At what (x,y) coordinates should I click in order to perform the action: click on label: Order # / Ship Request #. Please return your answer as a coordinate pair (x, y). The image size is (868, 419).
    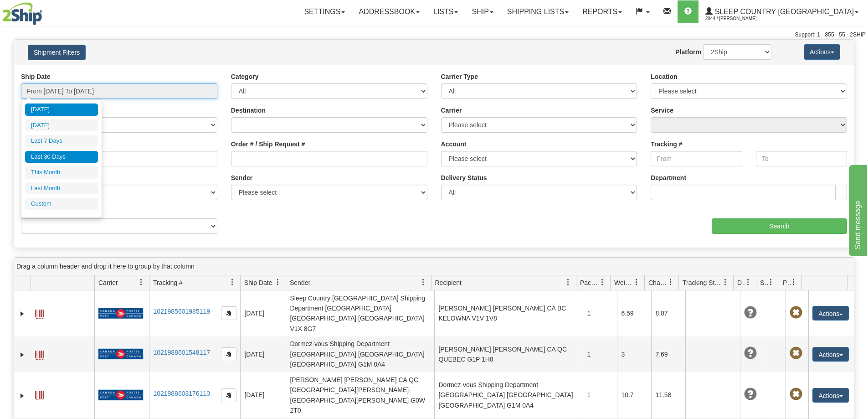
    Looking at the image, I should click on (268, 144).